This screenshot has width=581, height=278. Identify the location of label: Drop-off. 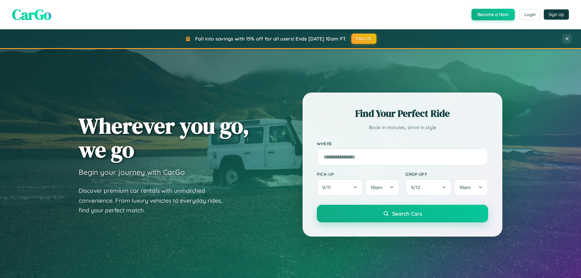
(447, 174).